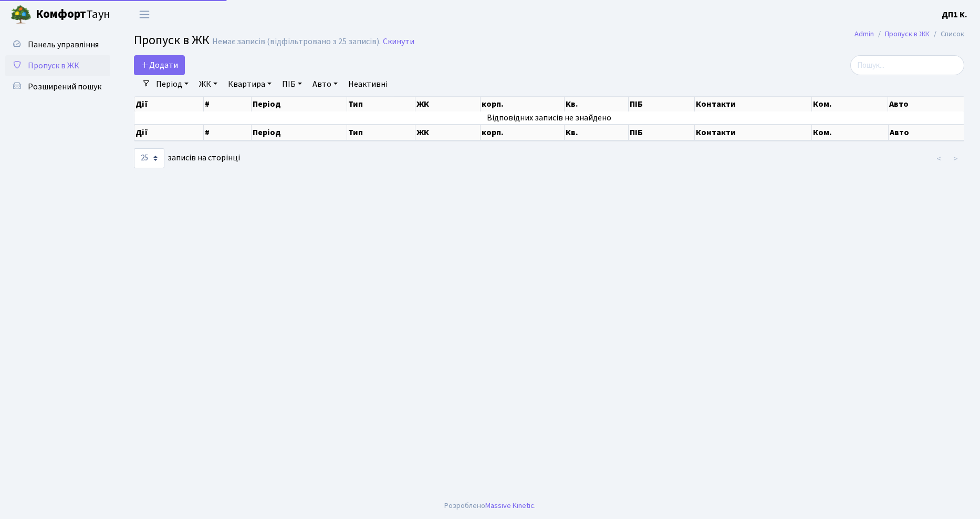 This screenshot has width=980, height=519. Describe the element at coordinates (159, 65) in the screenshot. I see `a: Додати` at that location.